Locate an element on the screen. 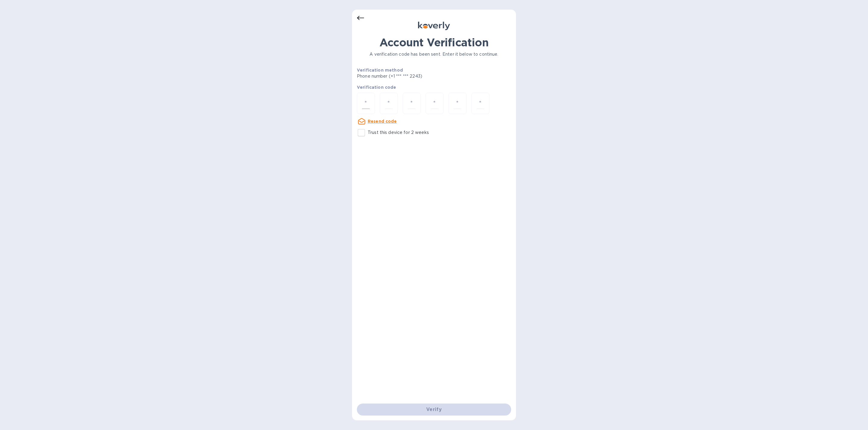 Image resolution: width=868 pixels, height=430 pixels. b: Verification method is located at coordinates (380, 70).